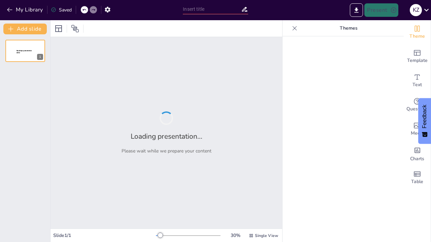 Image resolution: width=431 pixels, height=242 pixels. I want to click on span: Sendsteps presentation editor, so click(24, 52).